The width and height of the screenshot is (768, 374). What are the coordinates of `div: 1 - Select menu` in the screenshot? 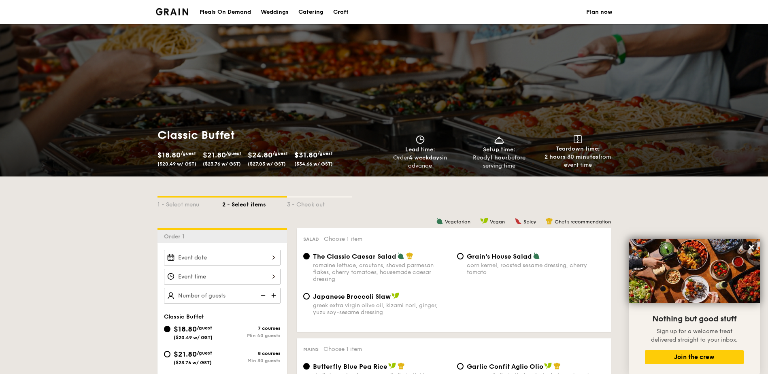 It's located at (190, 203).